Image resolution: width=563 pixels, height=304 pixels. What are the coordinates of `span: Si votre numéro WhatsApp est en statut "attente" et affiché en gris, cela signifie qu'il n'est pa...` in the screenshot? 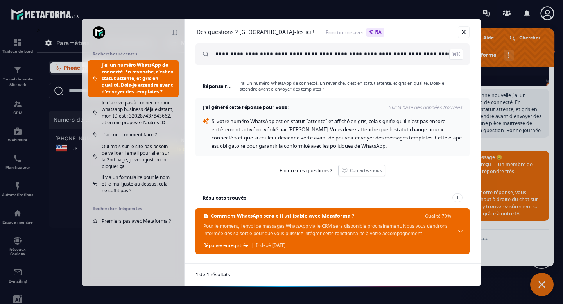 It's located at (337, 133).